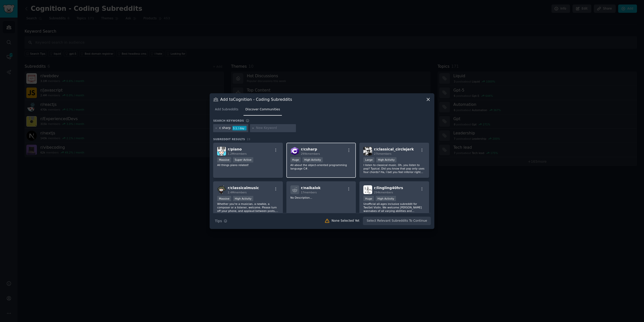 The image size is (644, 322). Describe the element at coordinates (321, 167) in the screenshot. I see `p: All about the object-oriented programming language C#.` at that location.